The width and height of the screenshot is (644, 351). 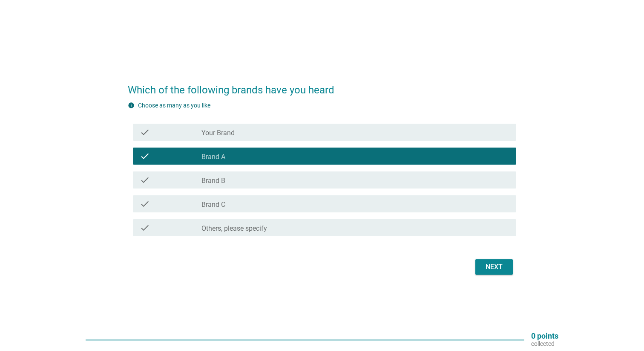 I want to click on p: collected, so click(x=545, y=344).